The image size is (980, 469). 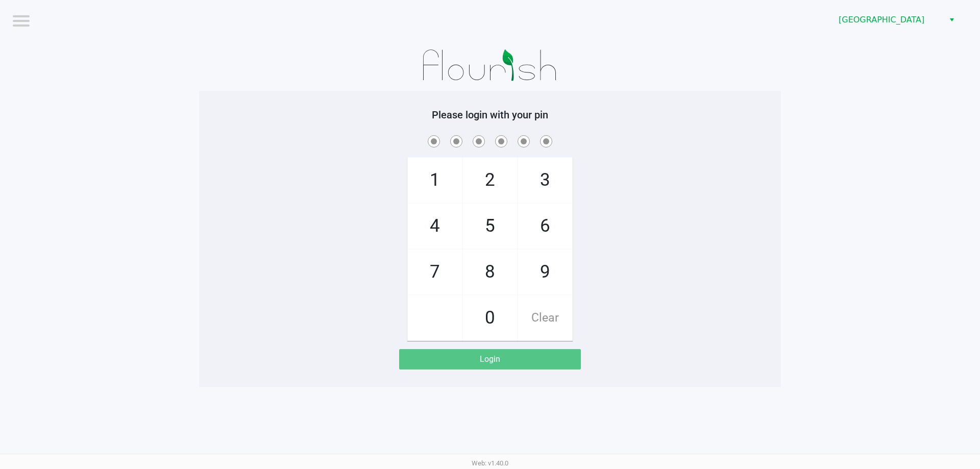 What do you see at coordinates (490, 463) in the screenshot?
I see `span: Web: v1.40.0` at bounding box center [490, 463].